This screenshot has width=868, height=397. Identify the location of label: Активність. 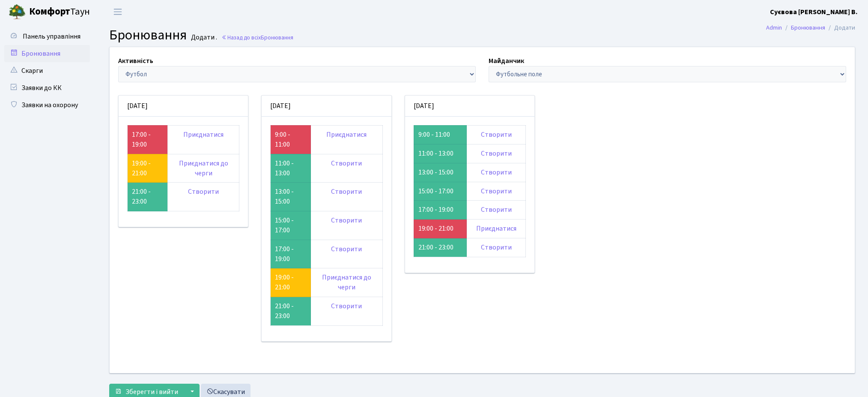
(136, 61).